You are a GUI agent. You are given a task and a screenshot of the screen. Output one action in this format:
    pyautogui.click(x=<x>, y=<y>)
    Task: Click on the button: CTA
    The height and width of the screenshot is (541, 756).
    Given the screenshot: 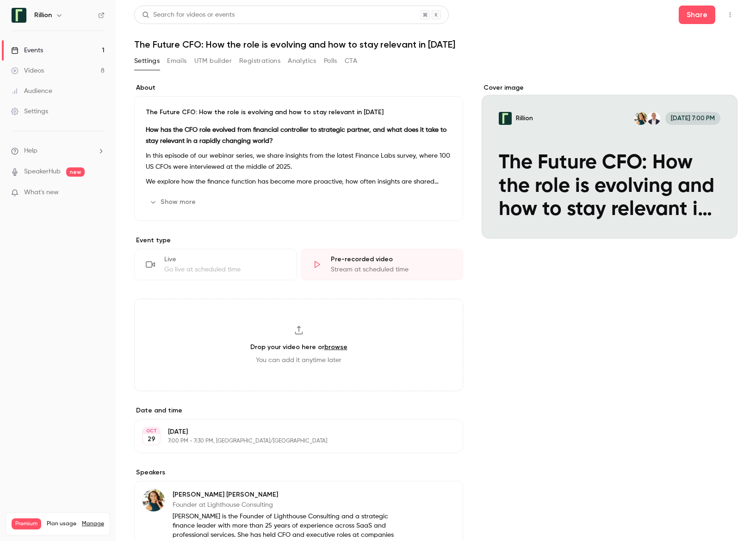 What is the action you would take?
    pyautogui.click(x=351, y=61)
    